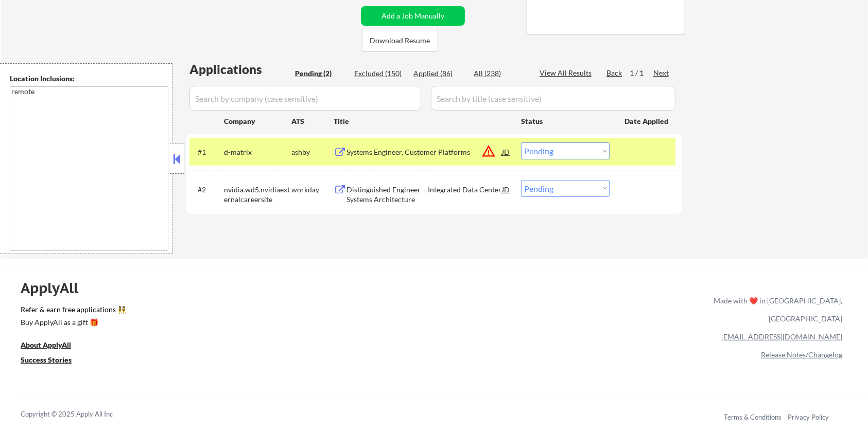  I want to click on div: Buy ApplyAll as a gift 🎁, so click(72, 323).